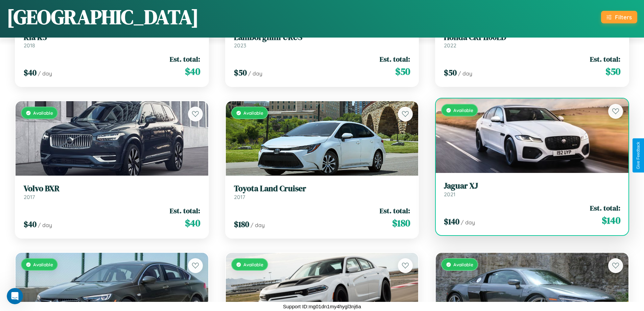  I want to click on a: Kia K52018, so click(112, 41).